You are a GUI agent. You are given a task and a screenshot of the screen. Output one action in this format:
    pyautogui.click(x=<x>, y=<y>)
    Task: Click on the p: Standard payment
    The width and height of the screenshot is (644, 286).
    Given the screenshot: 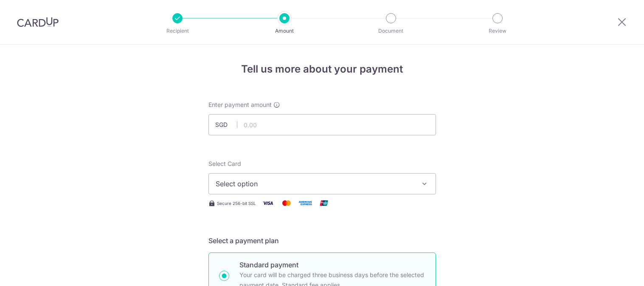 What is the action you would take?
    pyautogui.click(x=332, y=265)
    